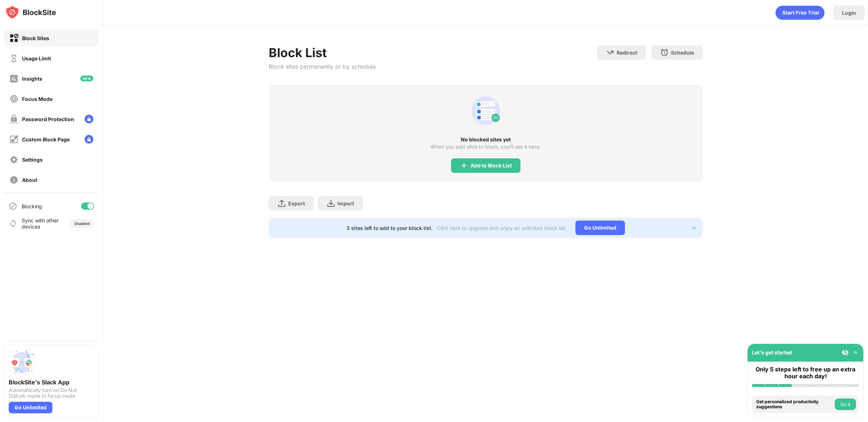  What do you see at coordinates (82, 223) in the screenshot?
I see `div: Disabled` at bounding box center [82, 223].